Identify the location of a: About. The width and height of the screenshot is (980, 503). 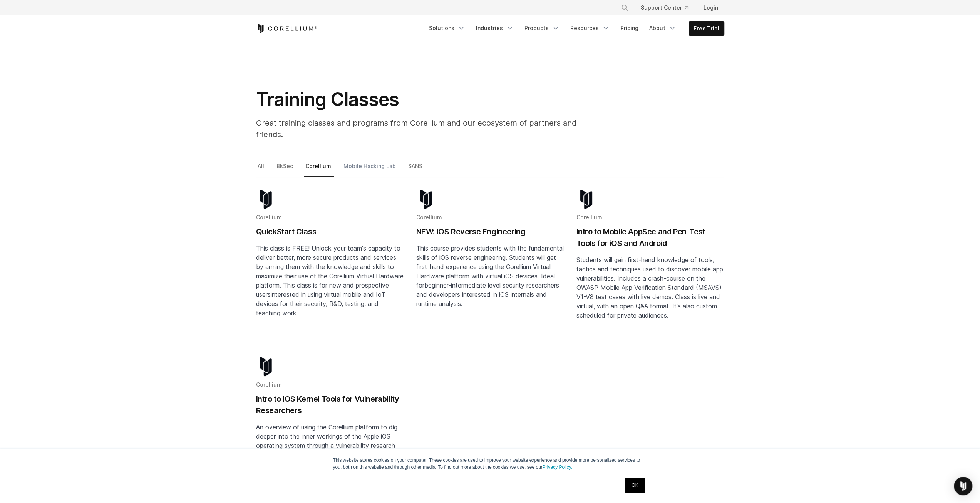
(663, 28).